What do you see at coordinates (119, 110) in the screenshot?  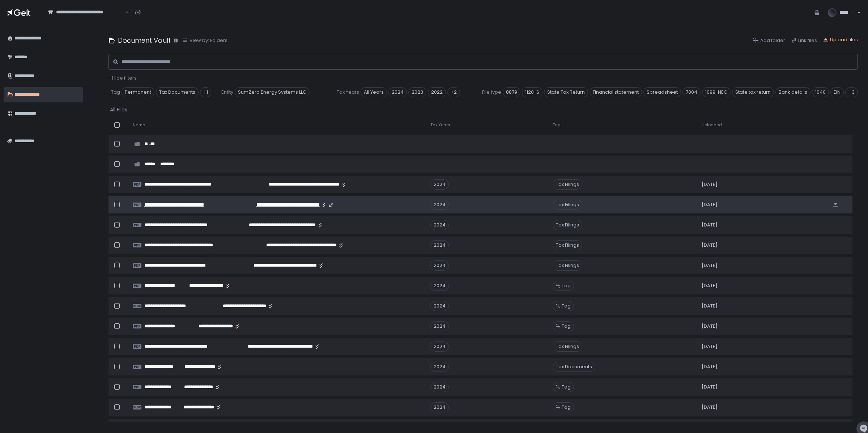 I see `button: All Files` at bounding box center [119, 110].